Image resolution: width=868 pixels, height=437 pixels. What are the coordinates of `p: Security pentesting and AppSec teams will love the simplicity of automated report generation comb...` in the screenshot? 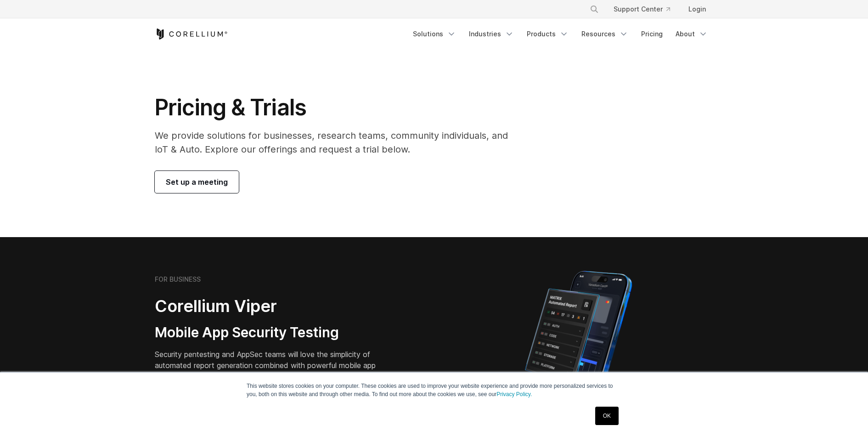 It's located at (272, 365).